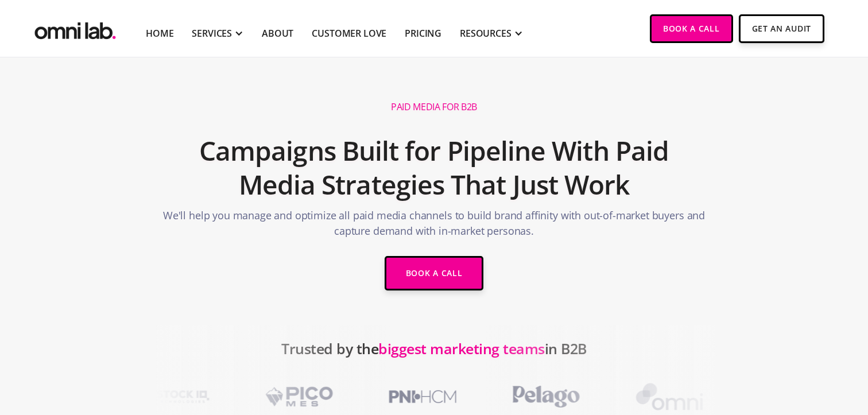 The height and width of the screenshot is (415, 868). I want to click on img: PNI, so click(422, 396).